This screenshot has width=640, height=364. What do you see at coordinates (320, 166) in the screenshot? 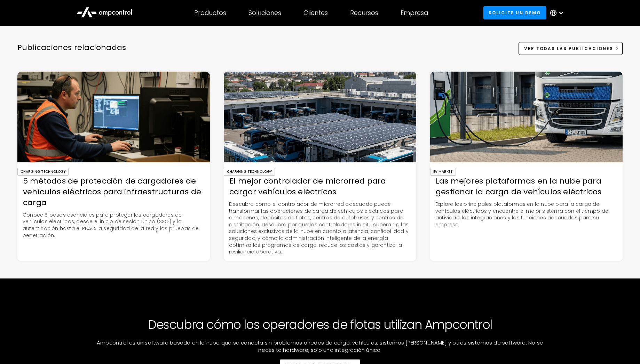
I see `a: Charging TechnologyEl mejor controlador de microrred para cargar vehículos eléctricosDescubra cóm...` at bounding box center [320, 166].